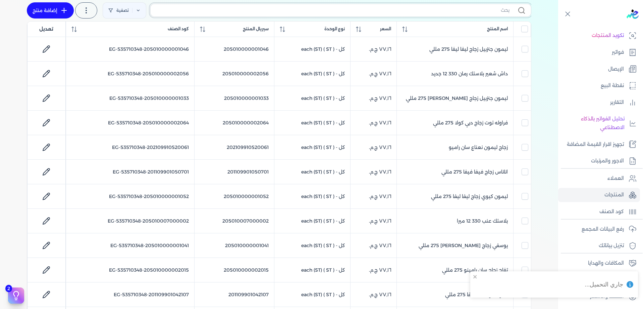  I want to click on td: EG-535710348-205010007000002, so click(130, 221).